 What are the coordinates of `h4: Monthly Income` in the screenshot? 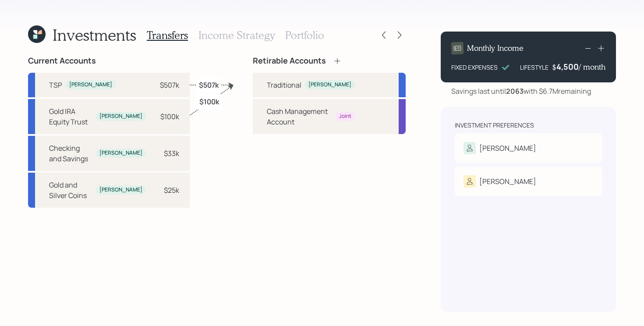 It's located at (495, 48).